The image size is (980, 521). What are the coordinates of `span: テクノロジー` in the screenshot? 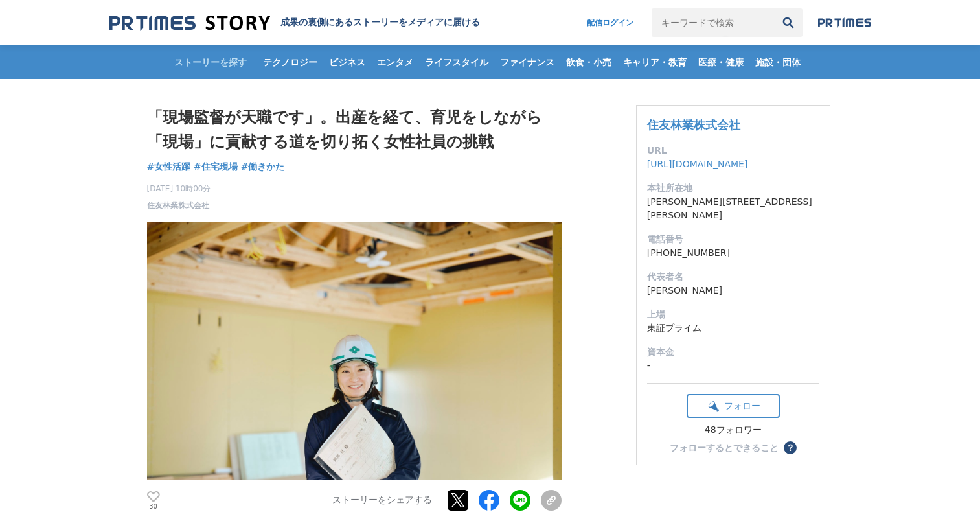 It's located at (290, 62).